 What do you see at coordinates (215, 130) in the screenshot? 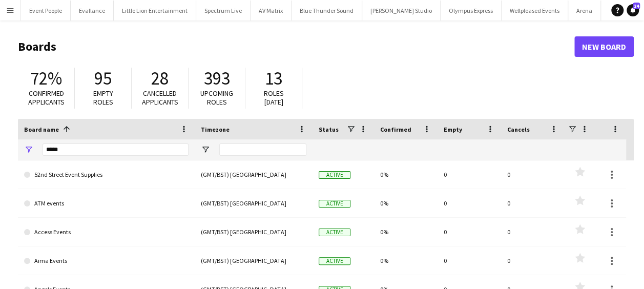
I see `span: Timezone` at bounding box center [215, 130].